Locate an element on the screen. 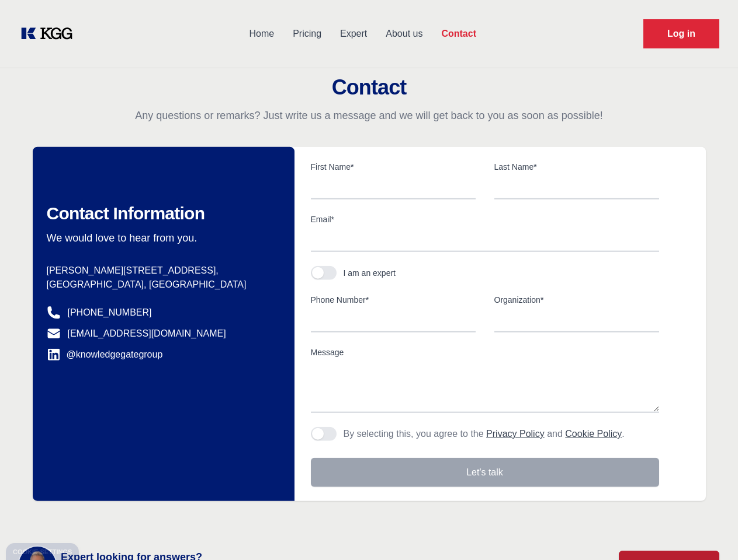  a: Privacy Policy is located at coordinates (515, 434).